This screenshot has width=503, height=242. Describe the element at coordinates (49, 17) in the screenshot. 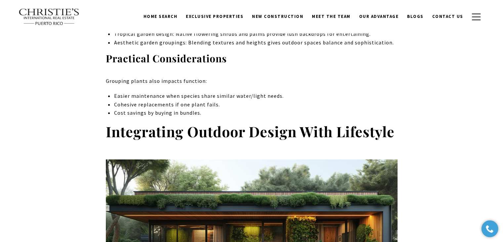

I see `img: Christie's International Real Estate text transparent background` at that location.